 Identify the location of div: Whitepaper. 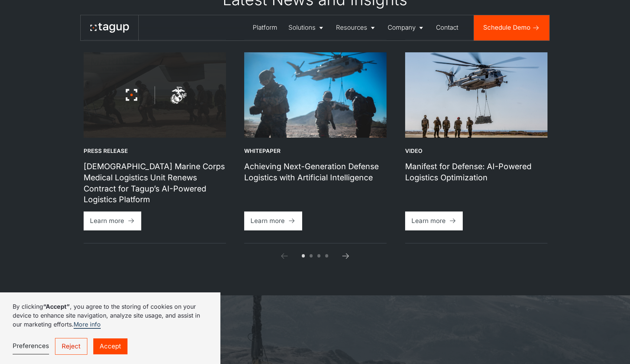
(315, 151).